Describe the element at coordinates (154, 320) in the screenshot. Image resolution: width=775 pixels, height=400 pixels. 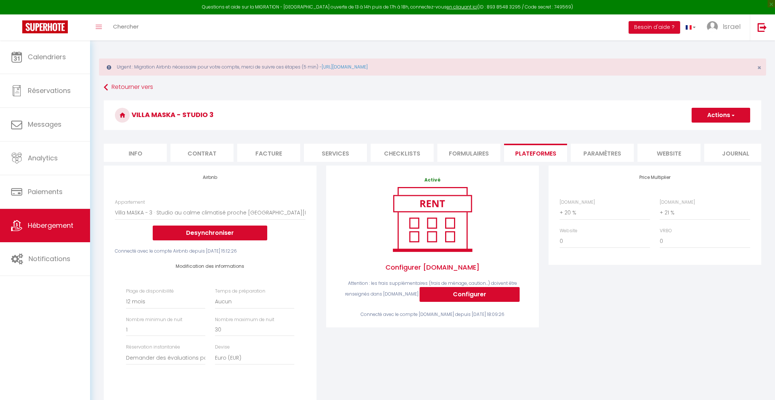
I see `label: Nombre minimun de nuit` at that location.